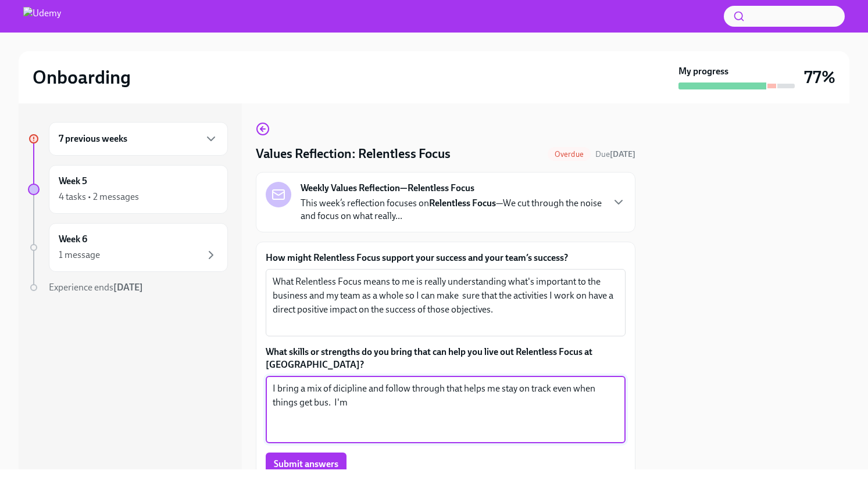 The width and height of the screenshot is (868, 481). I want to click on textarea: What Relentless Focus means to me is really understanding what's important to the business and my..., so click(445, 303).